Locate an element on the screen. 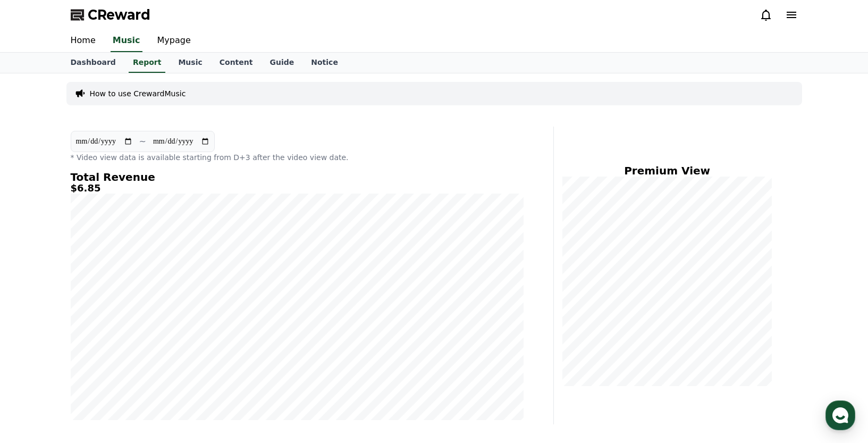 The image size is (868, 443). h5: $6.85 is located at coordinates (297, 188).